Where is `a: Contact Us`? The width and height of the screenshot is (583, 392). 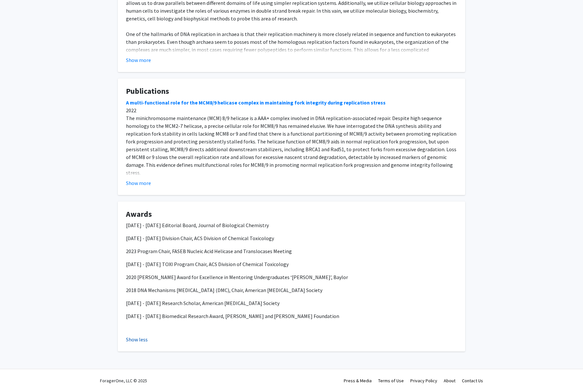 a: Contact Us is located at coordinates (472, 380).